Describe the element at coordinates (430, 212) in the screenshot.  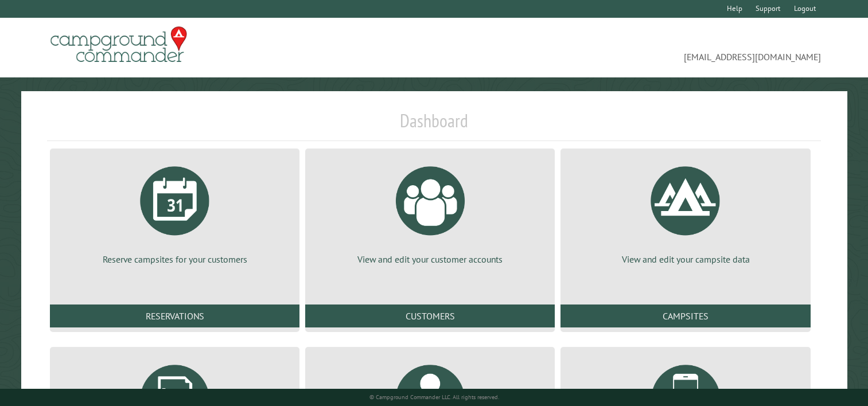
I see `a: View and edit your customer accounts` at that location.